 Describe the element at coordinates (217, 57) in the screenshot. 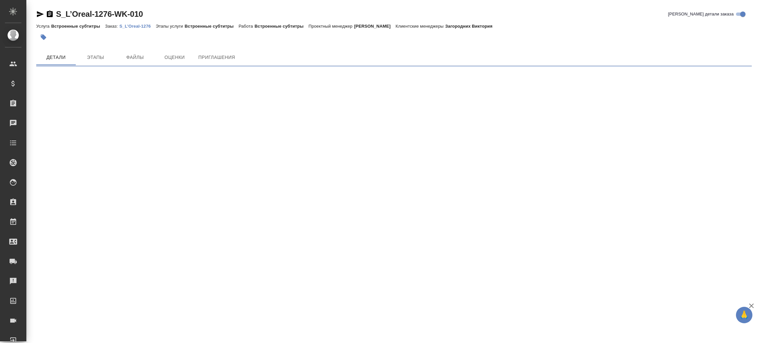

I see `span: Приглашения` at that location.